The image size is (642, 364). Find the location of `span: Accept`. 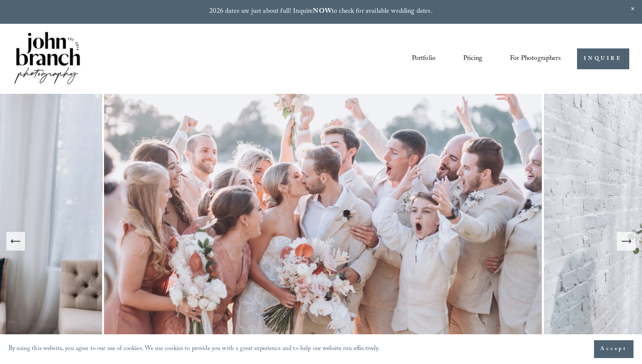

span: Accept is located at coordinates (614, 349).